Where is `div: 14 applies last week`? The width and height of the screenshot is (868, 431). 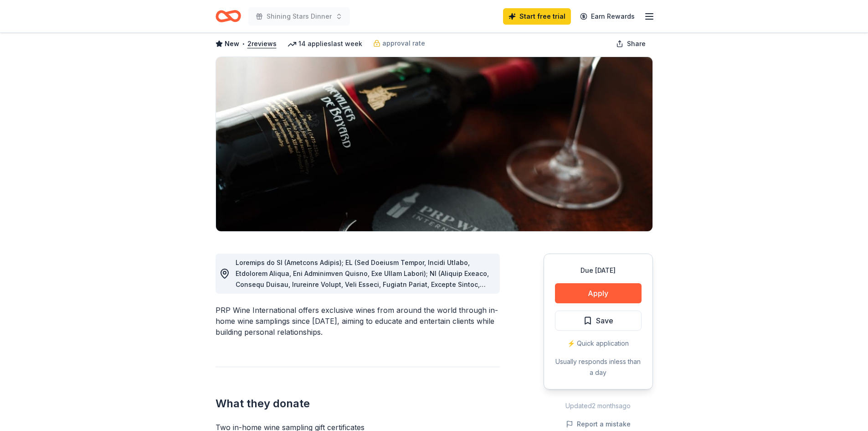
div: 14 applies last week is located at coordinates (325, 44).